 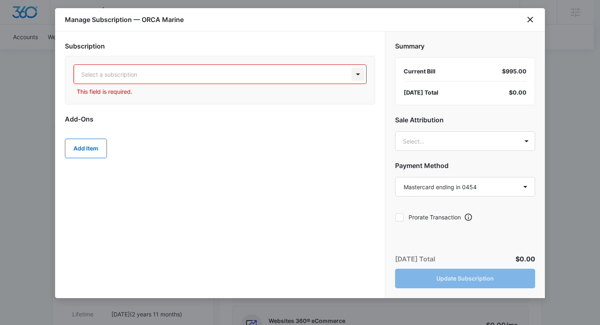 What do you see at coordinates (86, 148) in the screenshot?
I see `button: Add Item` at bounding box center [86, 148].